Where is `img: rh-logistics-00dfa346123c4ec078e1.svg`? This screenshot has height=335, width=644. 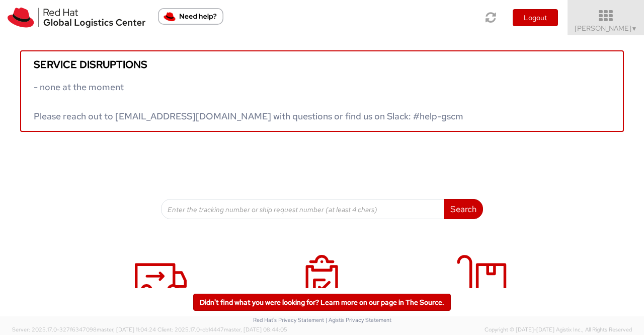 img: rh-logistics-00dfa346123c4ec078e1.svg is located at coordinates (76, 17).